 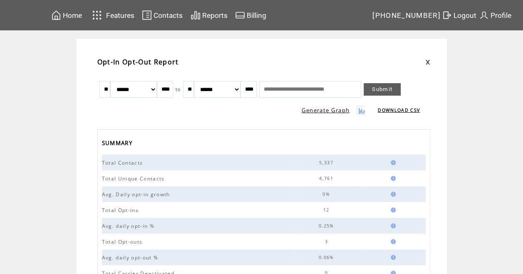 What do you see at coordinates (209, 15) in the screenshot?
I see `a: Reports` at bounding box center [209, 15].